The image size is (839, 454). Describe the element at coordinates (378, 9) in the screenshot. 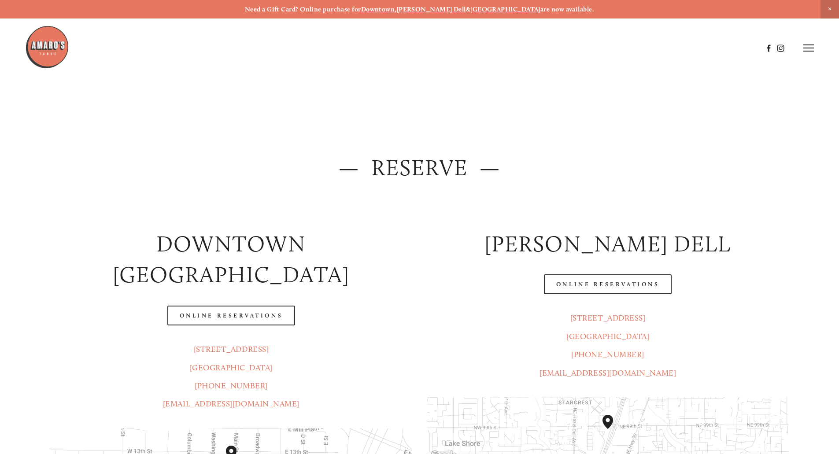

I see `a: Downtown` at that location.